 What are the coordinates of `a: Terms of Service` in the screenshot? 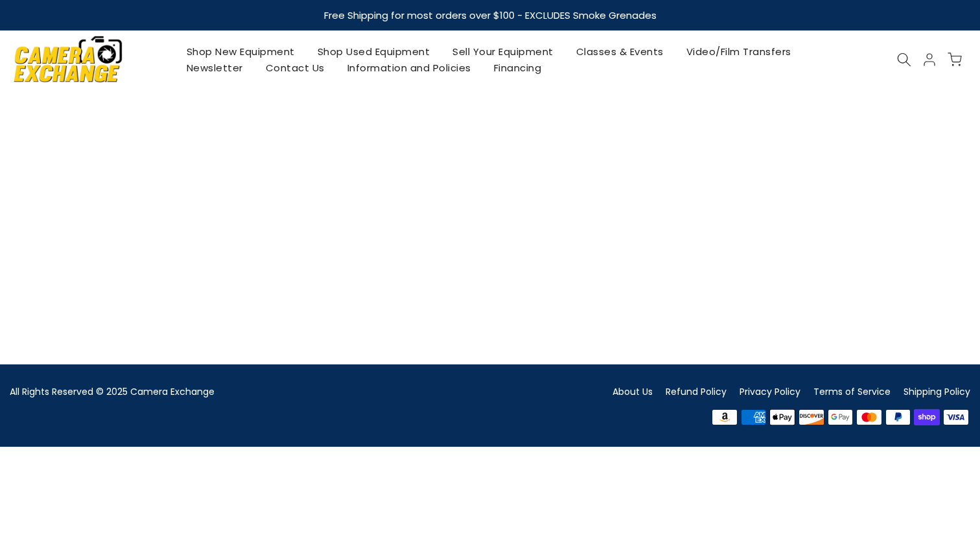 It's located at (852, 392).